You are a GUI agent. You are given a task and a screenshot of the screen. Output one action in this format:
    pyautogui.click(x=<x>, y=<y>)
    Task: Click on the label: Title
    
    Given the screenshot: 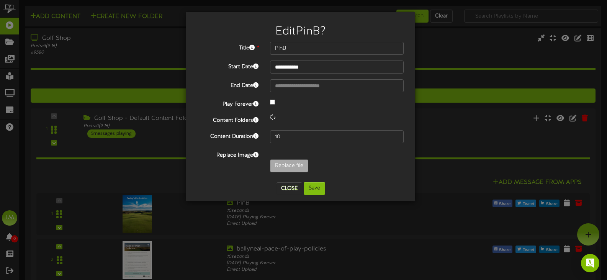 What is the action you would take?
    pyautogui.click(x=228, y=47)
    